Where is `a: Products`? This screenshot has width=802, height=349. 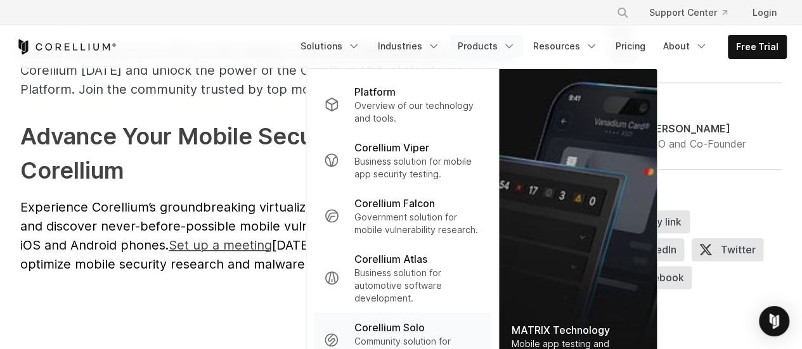 a: Products is located at coordinates (486, 46).